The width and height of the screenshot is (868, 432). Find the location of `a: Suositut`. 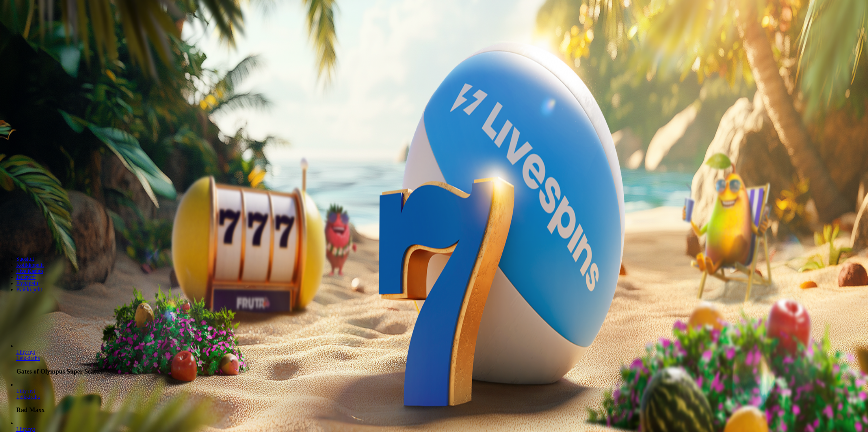

a: Suositut is located at coordinates (25, 259).